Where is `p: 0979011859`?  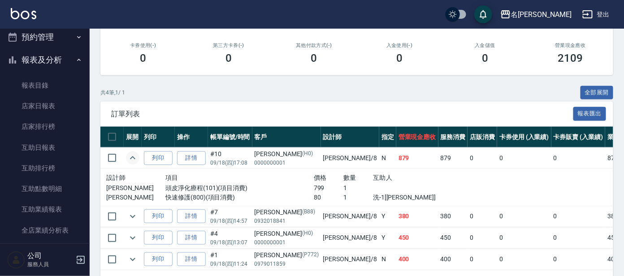
p: 0979011859 is located at coordinates (286, 264).